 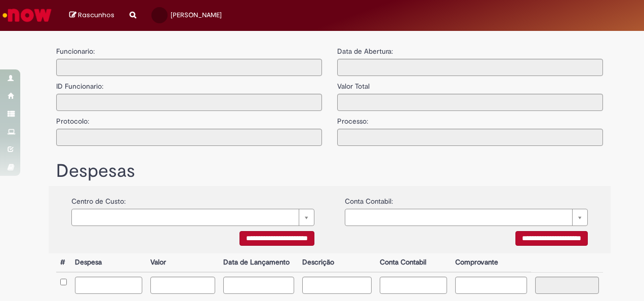 What do you see at coordinates (352, 119) in the screenshot?
I see `label: Processo:` at bounding box center [352, 119].